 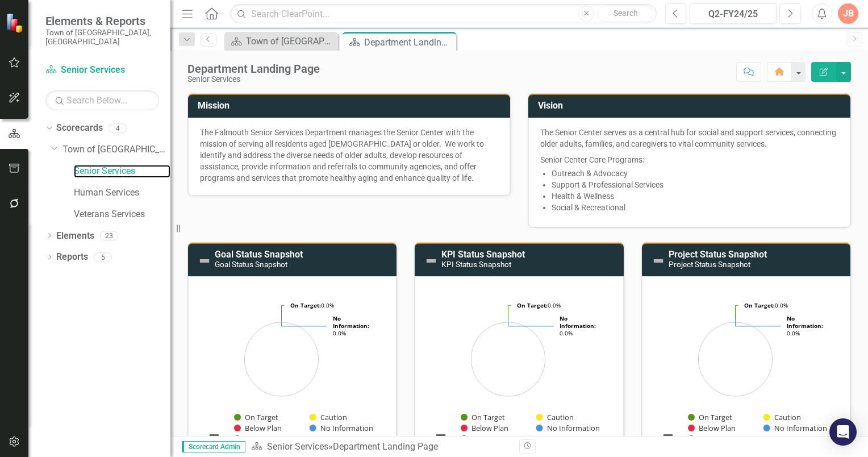 What do you see at coordinates (848, 14) in the screenshot?
I see `button: JB` at bounding box center [848, 14].